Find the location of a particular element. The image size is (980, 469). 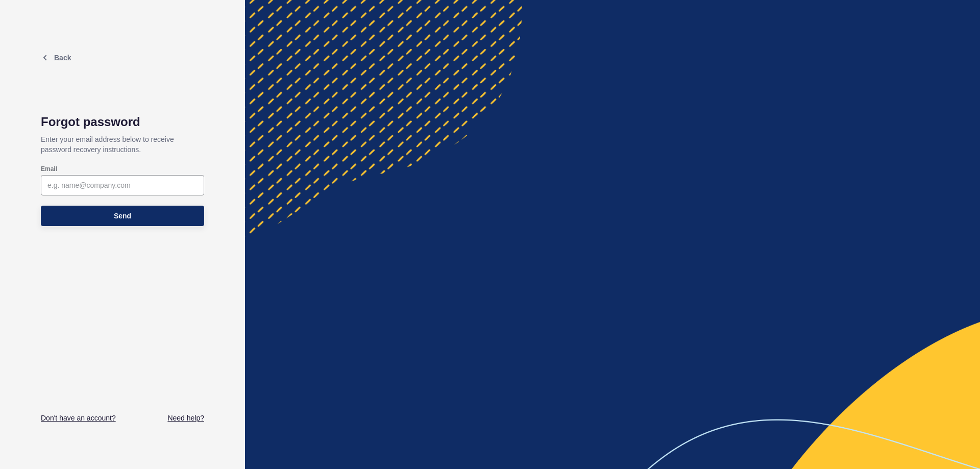

button: Send is located at coordinates (122, 216).